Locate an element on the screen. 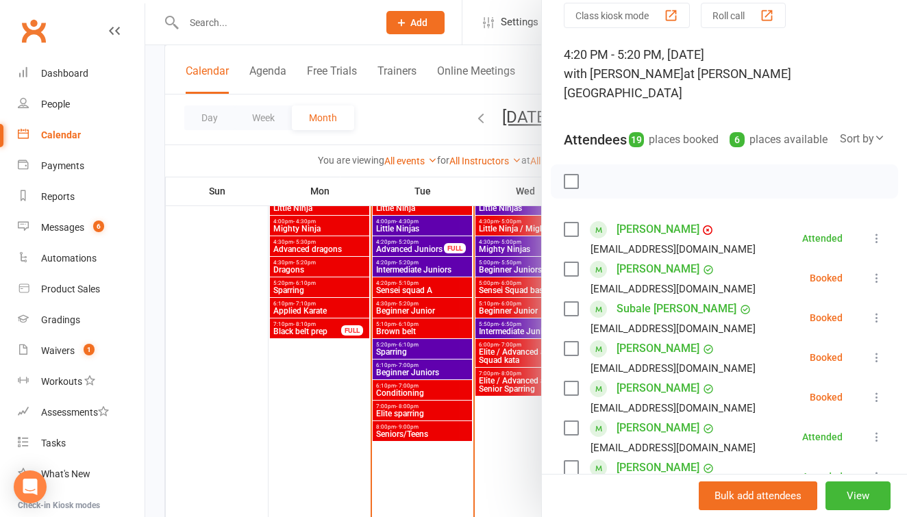  div: 6 is located at coordinates (737, 140).